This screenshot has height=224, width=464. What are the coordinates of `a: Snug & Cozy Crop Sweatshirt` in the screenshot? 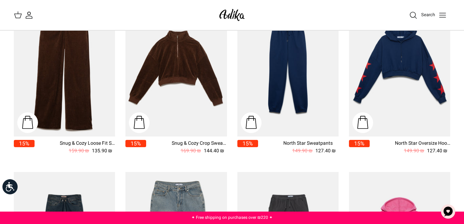 It's located at (176, 69).